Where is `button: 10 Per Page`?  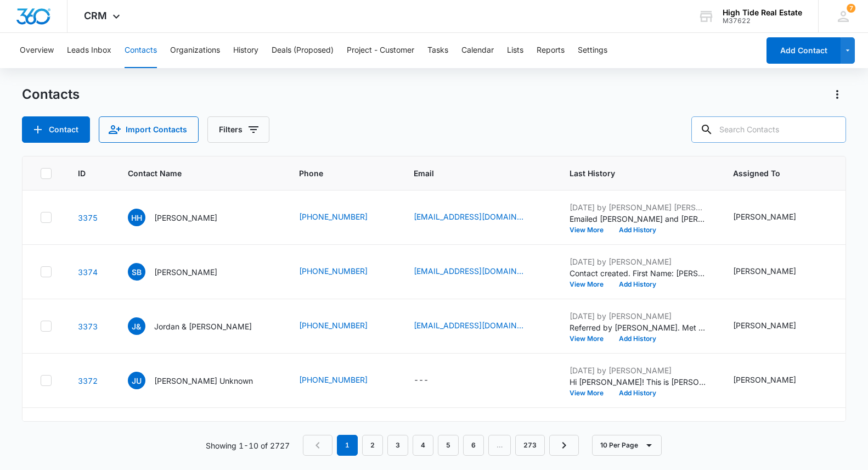
button: 10 Per Page is located at coordinates (626, 445).